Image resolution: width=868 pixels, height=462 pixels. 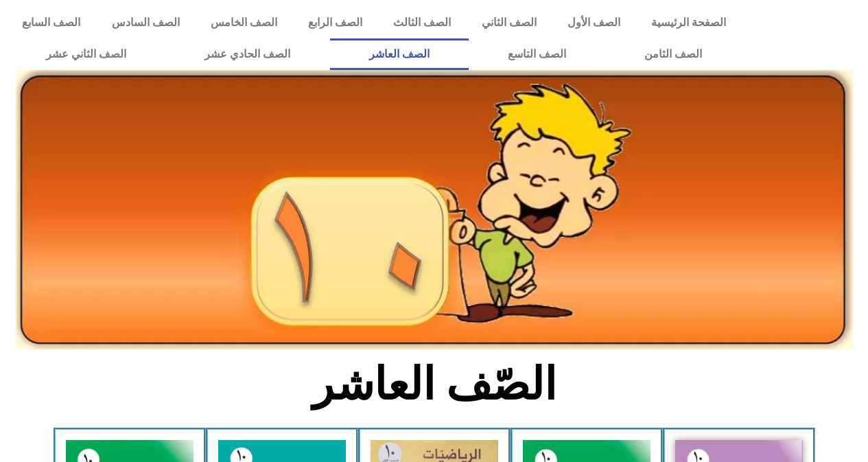 What do you see at coordinates (421, 22) in the screenshot?
I see `a: الصف الثالث` at bounding box center [421, 22].